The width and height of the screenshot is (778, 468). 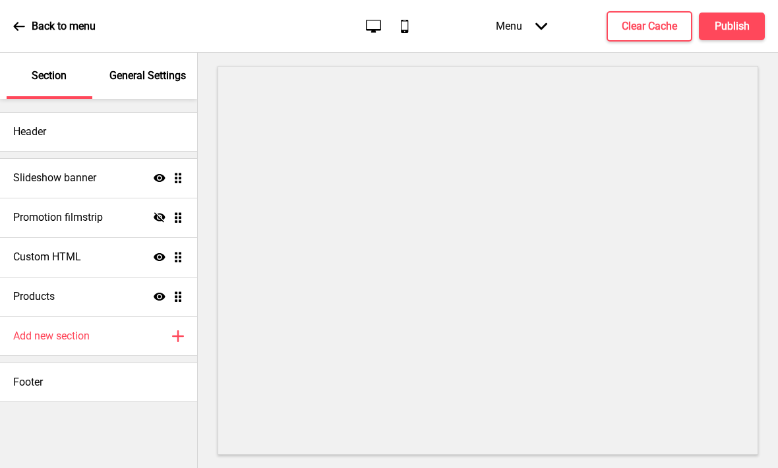 What do you see at coordinates (55, 178) in the screenshot?
I see `h4: Slideshow banner` at bounding box center [55, 178].